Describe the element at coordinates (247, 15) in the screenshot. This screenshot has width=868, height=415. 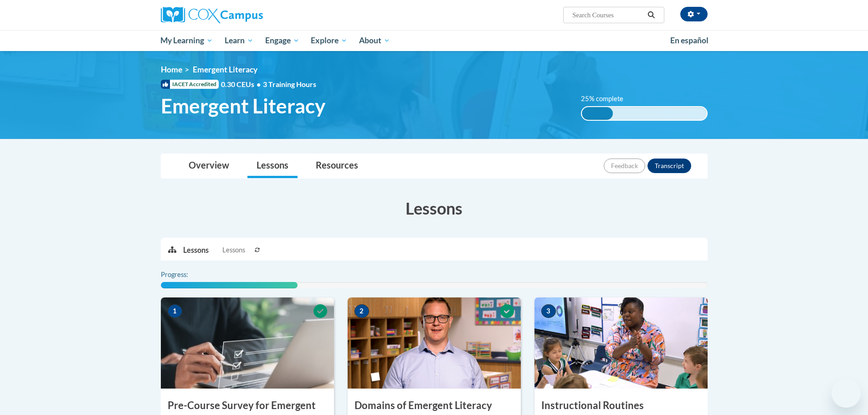
I see `a: Cox Campus` at that location.